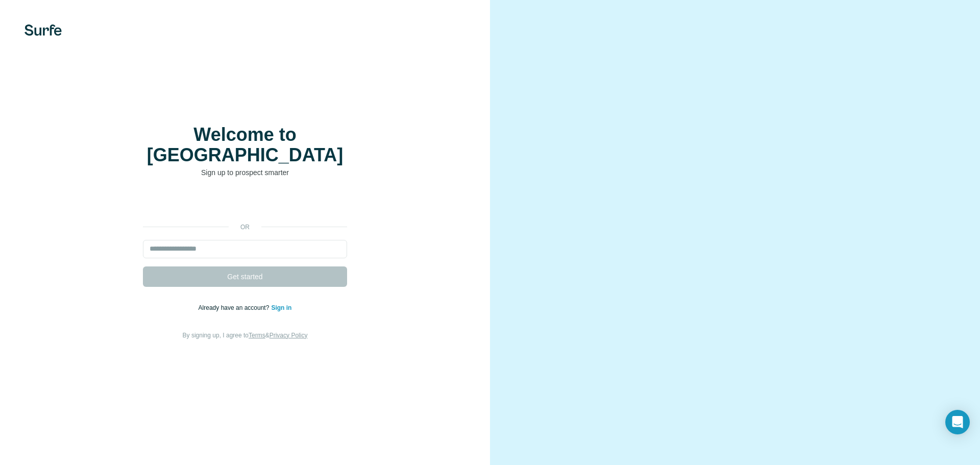 This screenshot has width=980, height=465. What do you see at coordinates (289, 335) in the screenshot?
I see `a: Privacy Policy` at bounding box center [289, 335].